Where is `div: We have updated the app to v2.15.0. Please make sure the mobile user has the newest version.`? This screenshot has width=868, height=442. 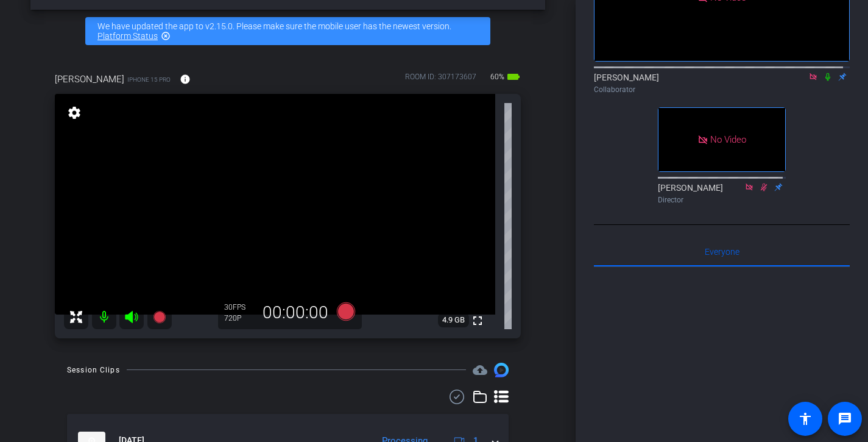 div: We have updated the app to v2.15.0. Please make sure the mobile user has the newest version. is located at coordinates (288, 31).